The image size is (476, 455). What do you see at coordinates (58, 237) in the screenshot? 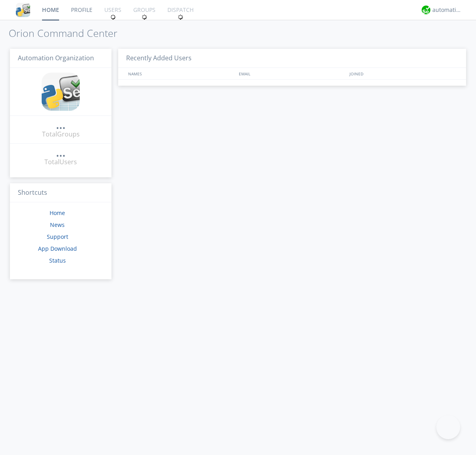
I see `a: Support` at bounding box center [58, 237].